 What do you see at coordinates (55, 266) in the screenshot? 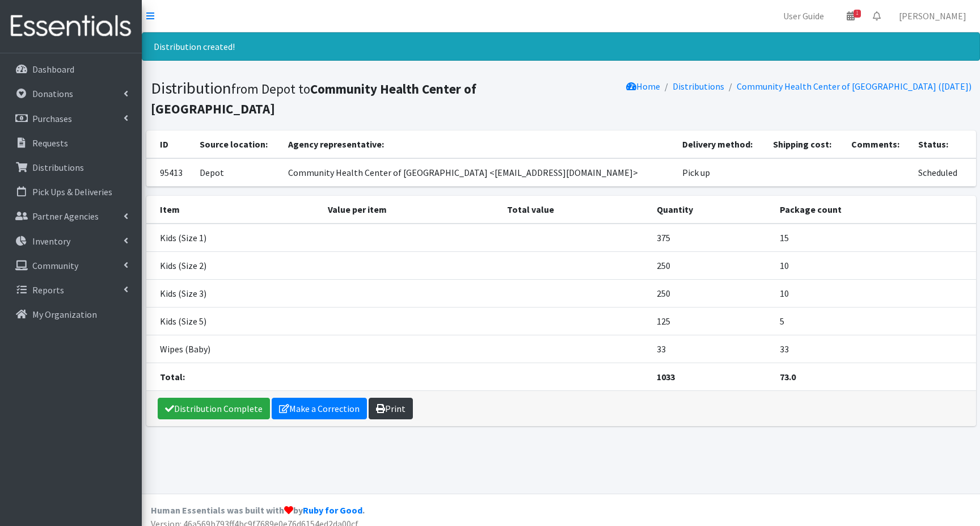
I see `p: Community` at bounding box center [55, 266].